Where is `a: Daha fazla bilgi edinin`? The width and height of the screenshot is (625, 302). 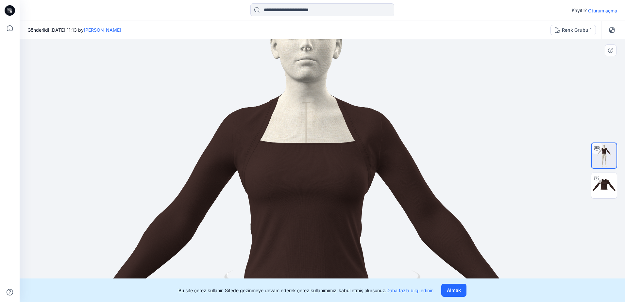
a: Daha fazla bilgi edinin is located at coordinates (410, 290).